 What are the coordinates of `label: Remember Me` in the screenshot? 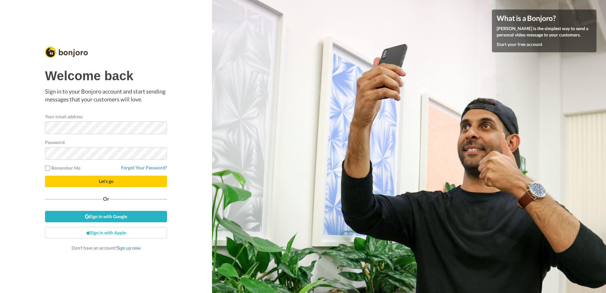 It's located at (63, 168).